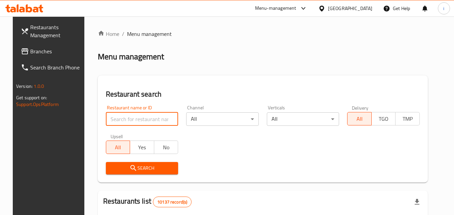 The width and height of the screenshot is (454, 215). I want to click on span: Search, so click(142, 168).